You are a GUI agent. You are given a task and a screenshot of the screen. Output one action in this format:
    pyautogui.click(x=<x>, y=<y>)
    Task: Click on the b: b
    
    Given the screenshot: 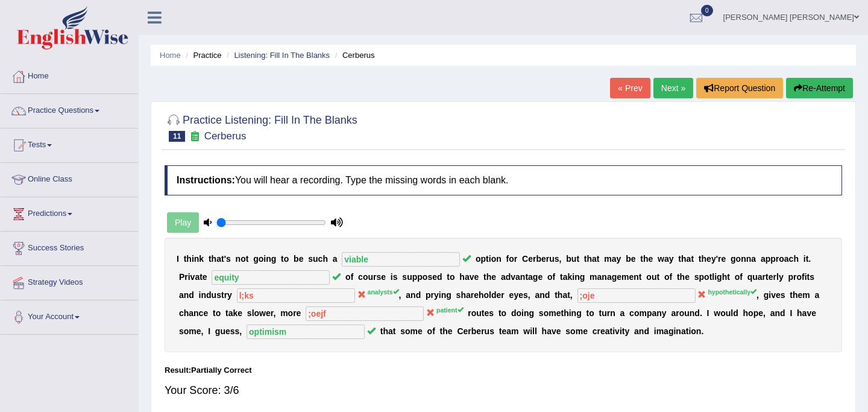 What is the action you would take?
    pyautogui.click(x=296, y=259)
    